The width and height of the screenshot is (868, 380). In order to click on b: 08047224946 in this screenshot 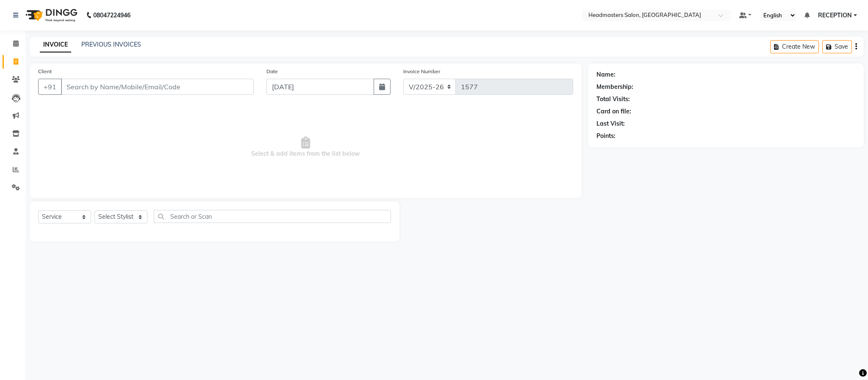, I will do `click(112, 15)`.